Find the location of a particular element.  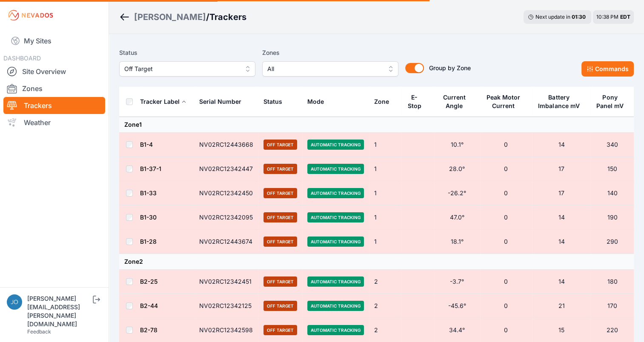

a: Site Overview is located at coordinates (54, 71).